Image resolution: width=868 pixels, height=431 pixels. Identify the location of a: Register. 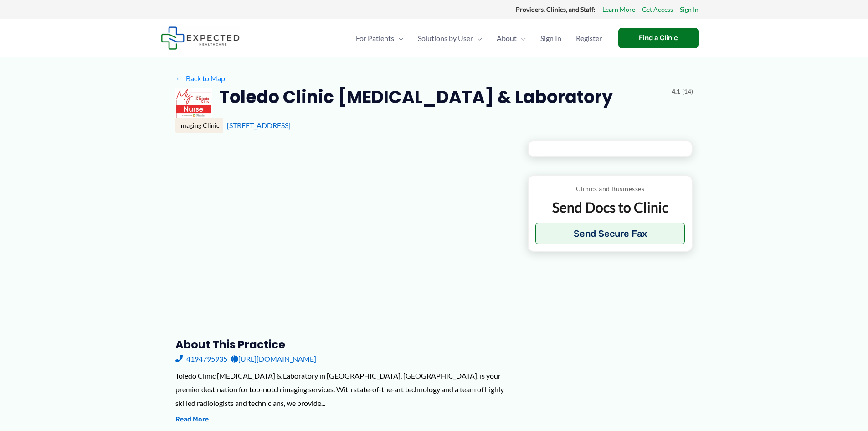
(589, 38).